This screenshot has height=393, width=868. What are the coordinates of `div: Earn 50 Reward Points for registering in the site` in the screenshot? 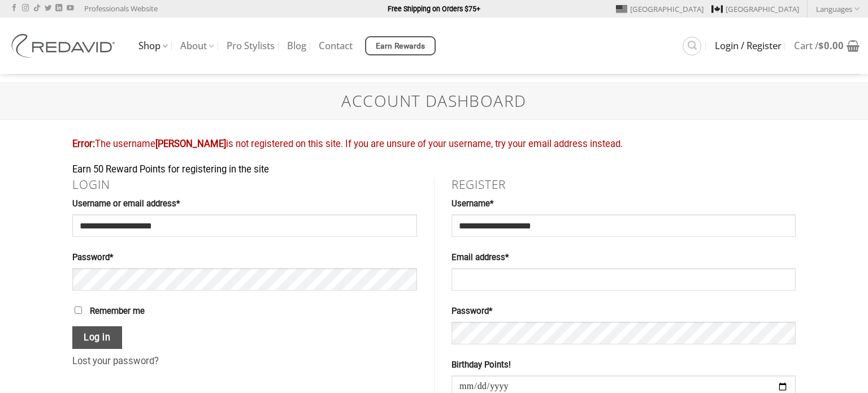 It's located at (434, 170).